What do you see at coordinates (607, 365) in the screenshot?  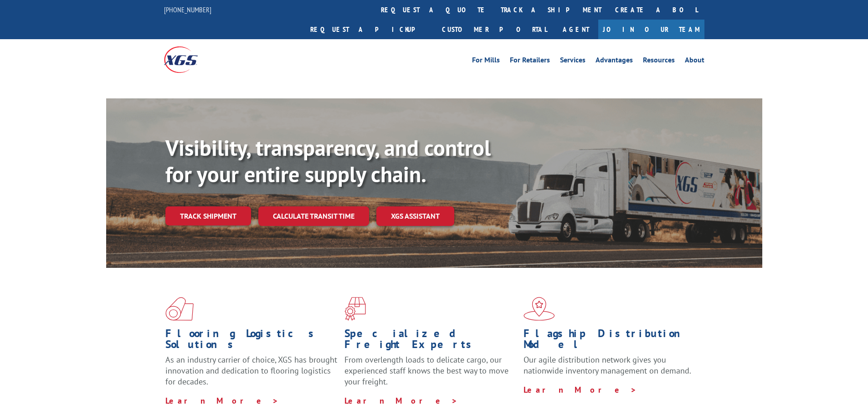 I see `span: Our agile distribution network gives you nationwide inventory management on demand.` at bounding box center [607, 365].